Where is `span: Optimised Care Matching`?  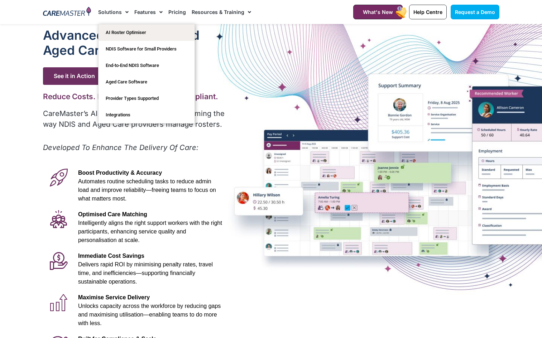 span: Optimised Care Matching is located at coordinates (112, 214).